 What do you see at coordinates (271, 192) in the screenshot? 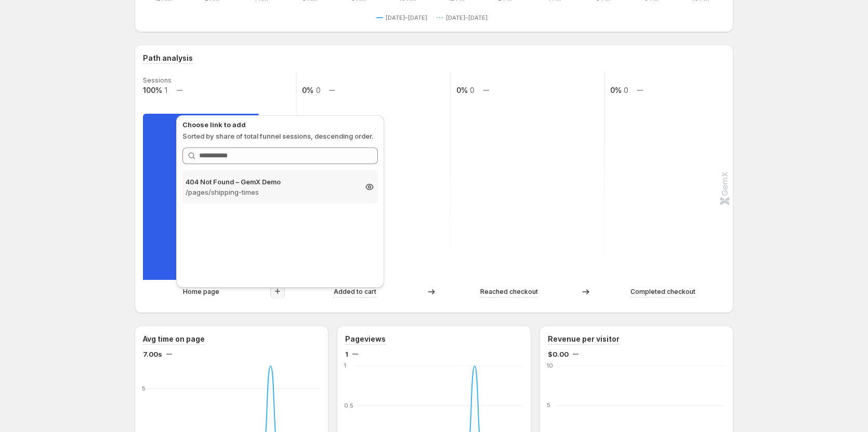
I see `p: /pages/shipping-times` at bounding box center [271, 192].